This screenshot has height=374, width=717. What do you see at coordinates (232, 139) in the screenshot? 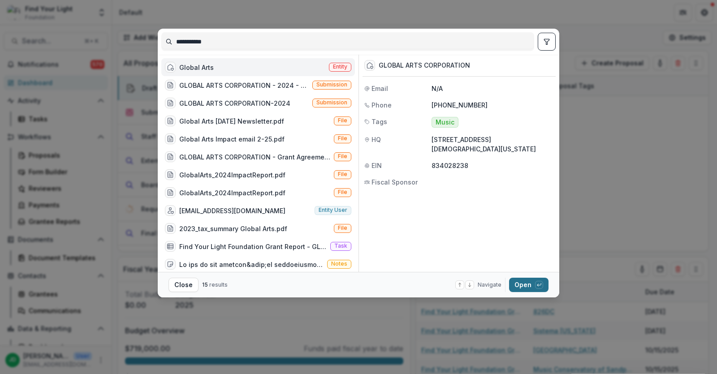
I see `div: Global Arts Impact email 2-25.pdf` at bounding box center [232, 139].